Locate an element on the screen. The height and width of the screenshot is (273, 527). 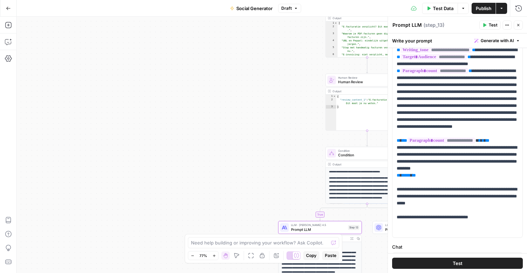
span: Copy is located at coordinates (311, 256).